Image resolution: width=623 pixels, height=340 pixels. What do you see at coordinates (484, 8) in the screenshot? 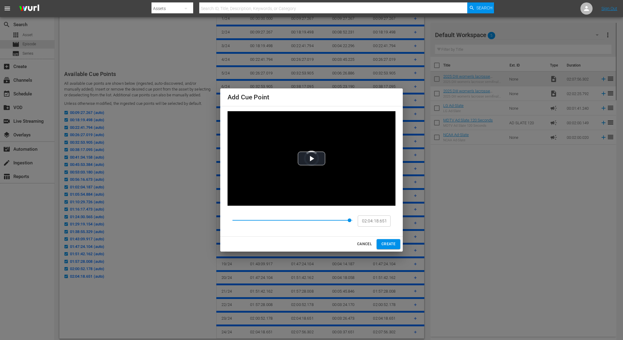
I see `span: Search` at bounding box center [484, 8].